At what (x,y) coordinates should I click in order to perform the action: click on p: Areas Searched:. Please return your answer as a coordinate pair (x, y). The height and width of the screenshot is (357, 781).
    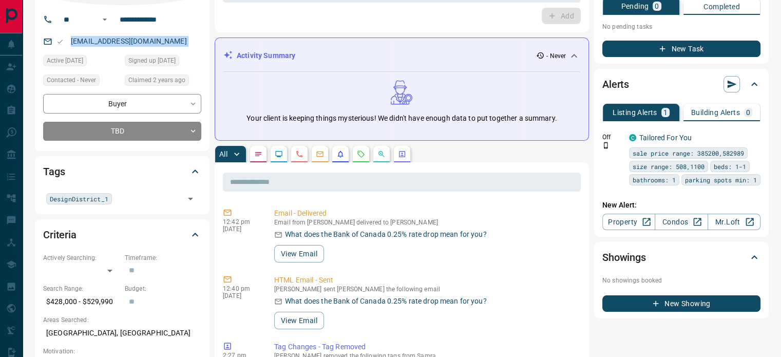
    Looking at the image, I should click on (122, 320).